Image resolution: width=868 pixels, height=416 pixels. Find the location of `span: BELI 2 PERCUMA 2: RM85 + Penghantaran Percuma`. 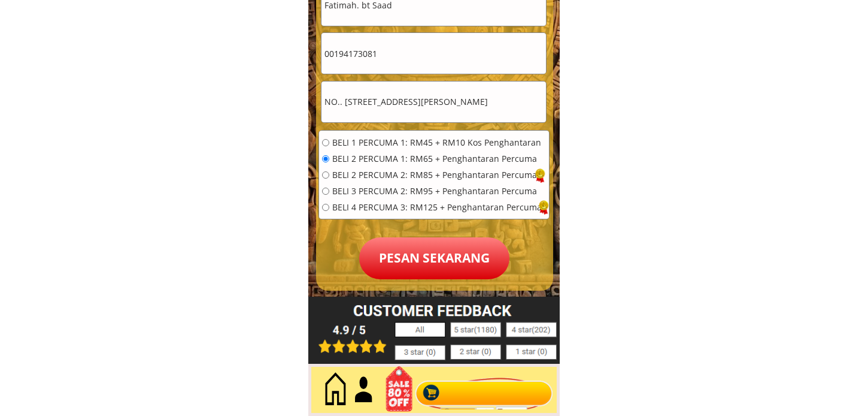

span: BELI 2 PERCUMA 2: RM85 + Penghantaran Percuma is located at coordinates (437, 175).